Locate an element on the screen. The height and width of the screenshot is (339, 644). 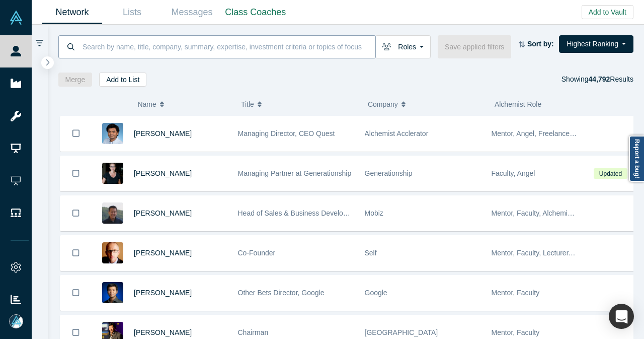
span: Title is located at coordinates (247, 104).